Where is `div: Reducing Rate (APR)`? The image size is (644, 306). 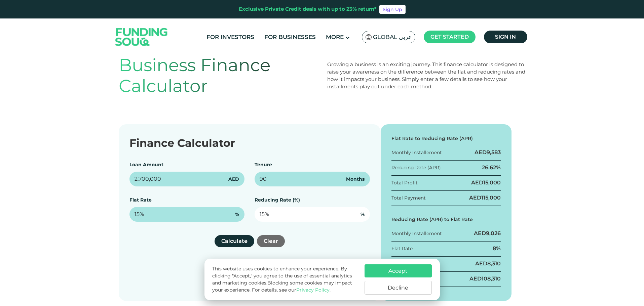 div: Reducing Rate (APR) is located at coordinates (416, 168).